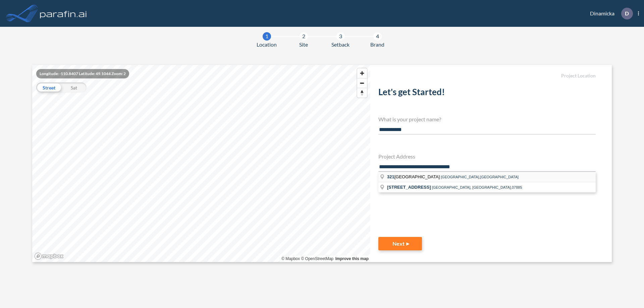 This screenshot has height=308, width=644. Describe the element at coordinates (74, 88) in the screenshot. I see `div: Sat` at that location.